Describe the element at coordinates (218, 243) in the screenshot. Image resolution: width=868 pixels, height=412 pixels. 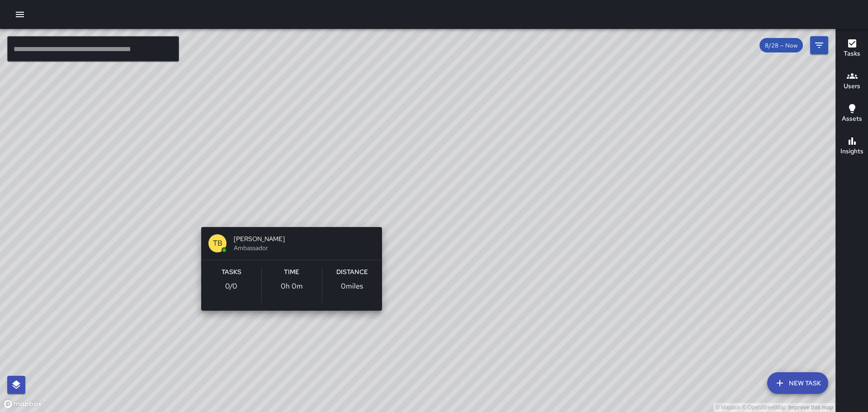
I see `p: TB` at that location.